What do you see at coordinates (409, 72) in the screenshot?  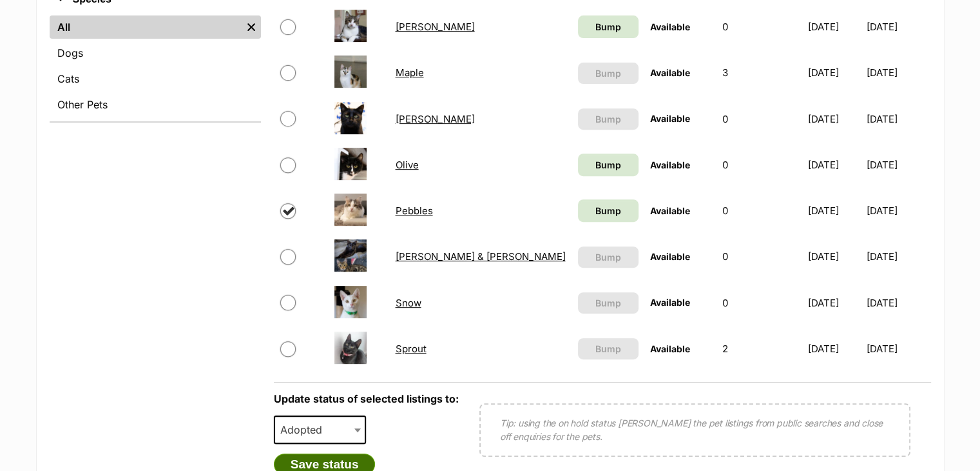 I see `a: Maple` at bounding box center [409, 72].